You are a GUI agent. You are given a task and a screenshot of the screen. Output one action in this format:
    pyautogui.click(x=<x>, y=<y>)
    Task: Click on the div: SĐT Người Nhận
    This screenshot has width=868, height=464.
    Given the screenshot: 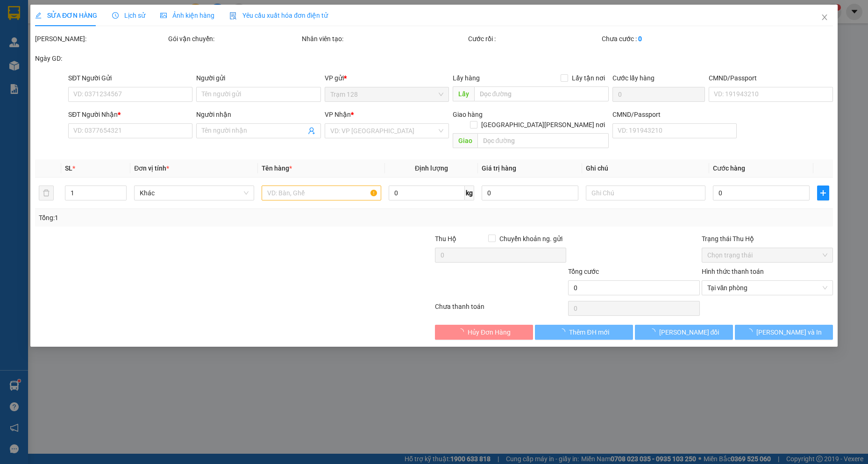 What is the action you would take?
    pyautogui.click(x=130, y=114)
    